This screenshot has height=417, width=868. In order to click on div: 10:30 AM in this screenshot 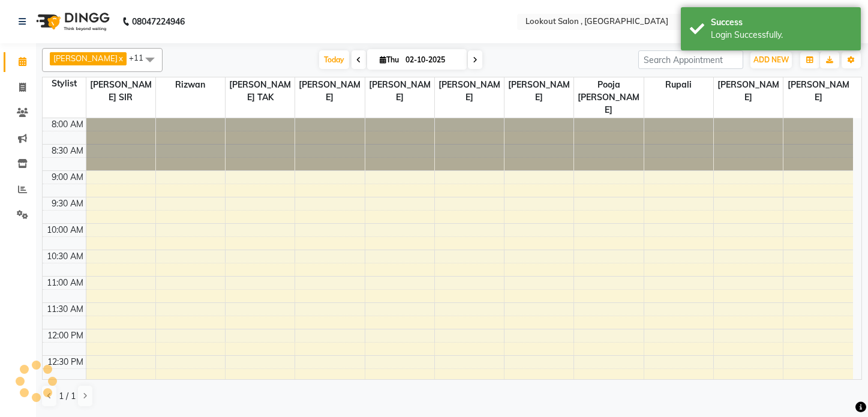, I will do `click(65, 256)`.